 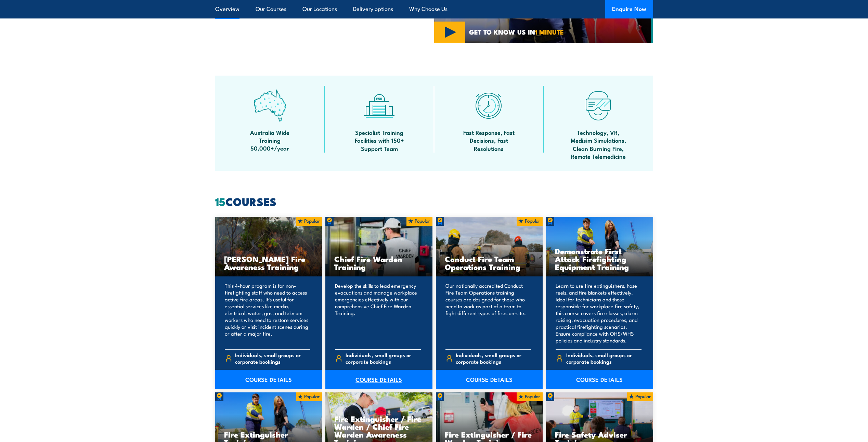 What do you see at coordinates (598, 313) in the screenshot?
I see `p: Learn to use fire extinguishers, hose reels, and fire blankets effectively. Ideal for technicians...` at bounding box center [598, 313].